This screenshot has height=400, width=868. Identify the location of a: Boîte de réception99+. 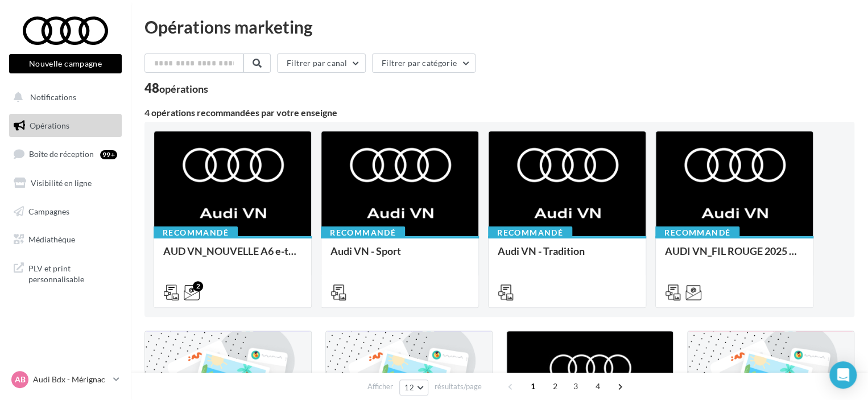
(65, 154).